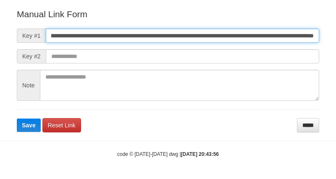 The height and width of the screenshot is (179, 336). Describe the element at coordinates (31, 36) in the screenshot. I see `span: Key #1` at that location.